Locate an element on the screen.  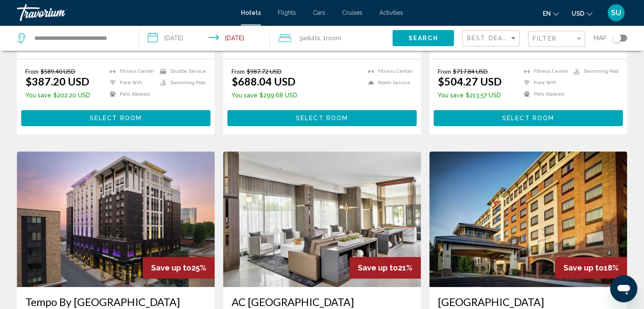
a: Activities is located at coordinates (391, 13).